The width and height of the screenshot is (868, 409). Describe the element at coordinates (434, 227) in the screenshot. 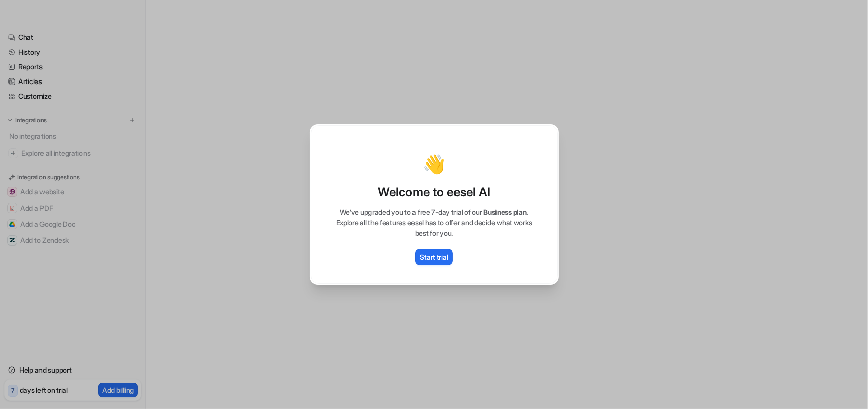

I see `p: Explore all the features eesel has to offer and decide what works best for you.` at that location.